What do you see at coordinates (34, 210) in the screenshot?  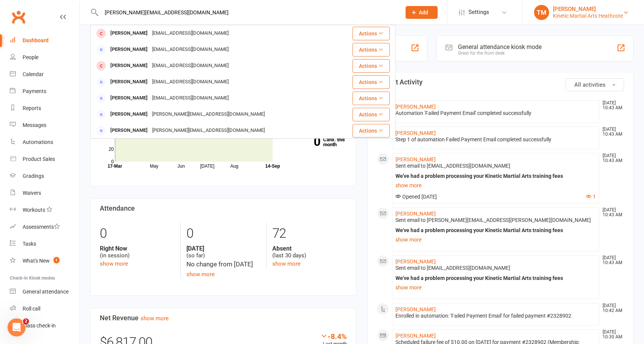 I see `div: Workouts` at bounding box center [34, 210].